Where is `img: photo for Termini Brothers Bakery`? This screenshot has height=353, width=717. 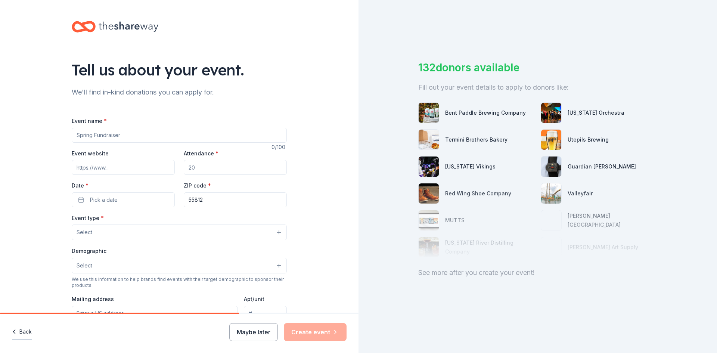
img: photo for Termini Brothers Bakery is located at coordinates (429, 140).